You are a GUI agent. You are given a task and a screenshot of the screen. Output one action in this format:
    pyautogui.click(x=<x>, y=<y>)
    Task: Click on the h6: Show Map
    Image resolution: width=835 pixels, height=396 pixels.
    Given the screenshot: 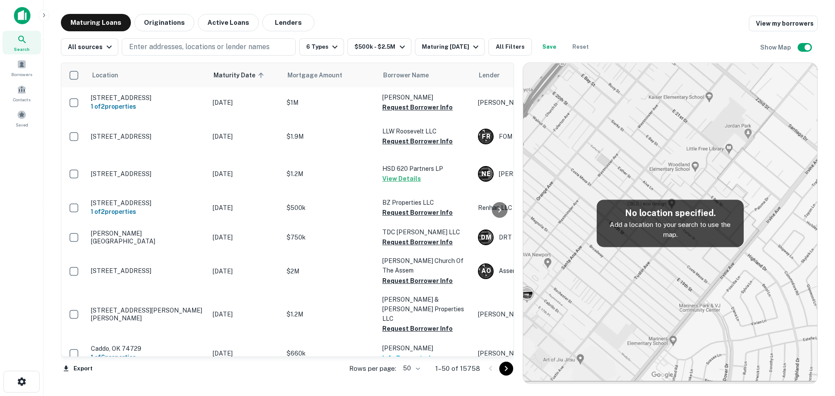 What is the action you would take?
    pyautogui.click(x=776, y=47)
    